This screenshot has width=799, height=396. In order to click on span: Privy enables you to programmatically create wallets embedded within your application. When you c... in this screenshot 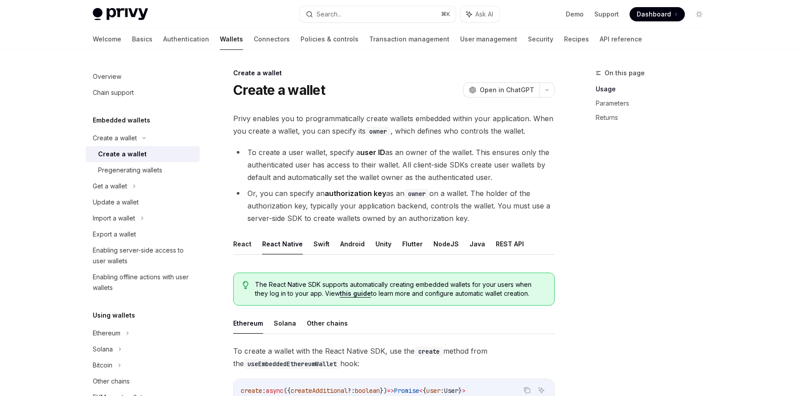, I will do `click(393, 125)`.